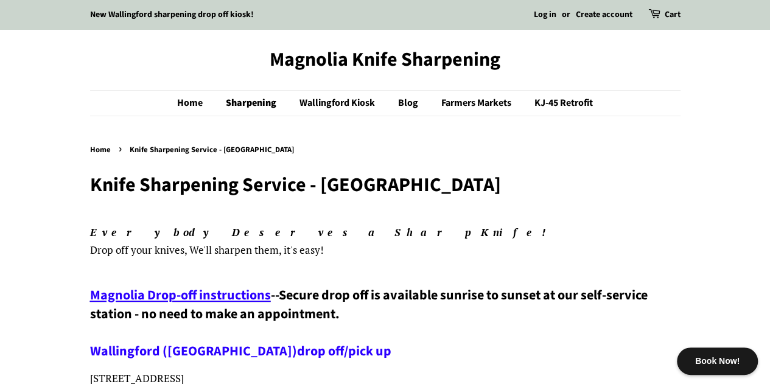 Image resolution: width=770 pixels, height=384 pixels. I want to click on a: Farmers Markets, so click(478, 103).